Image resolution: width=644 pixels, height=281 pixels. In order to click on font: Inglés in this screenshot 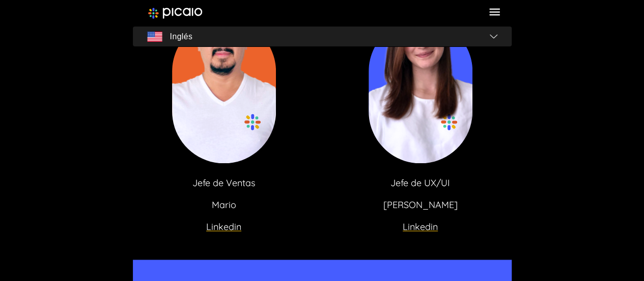, I will do `click(181, 36)`.